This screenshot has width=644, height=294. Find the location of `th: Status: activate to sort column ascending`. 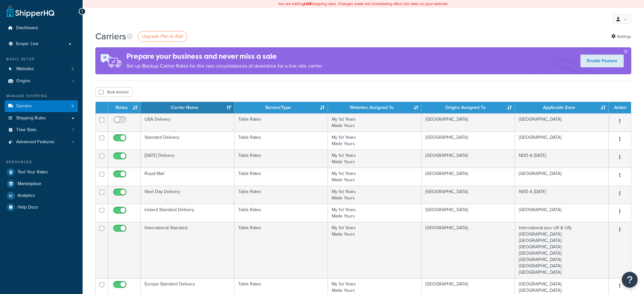

th: Status: activate to sort column ascending is located at coordinates (124, 108).